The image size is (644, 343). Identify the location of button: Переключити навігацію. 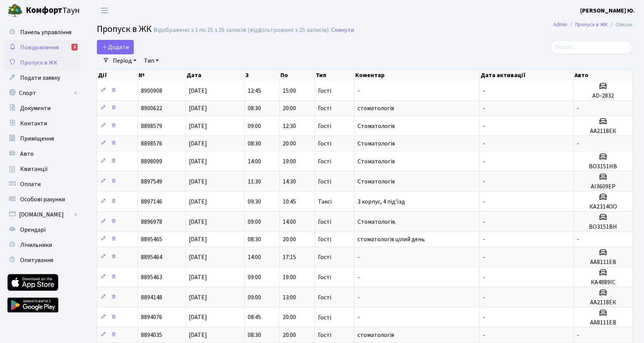
(105, 10).